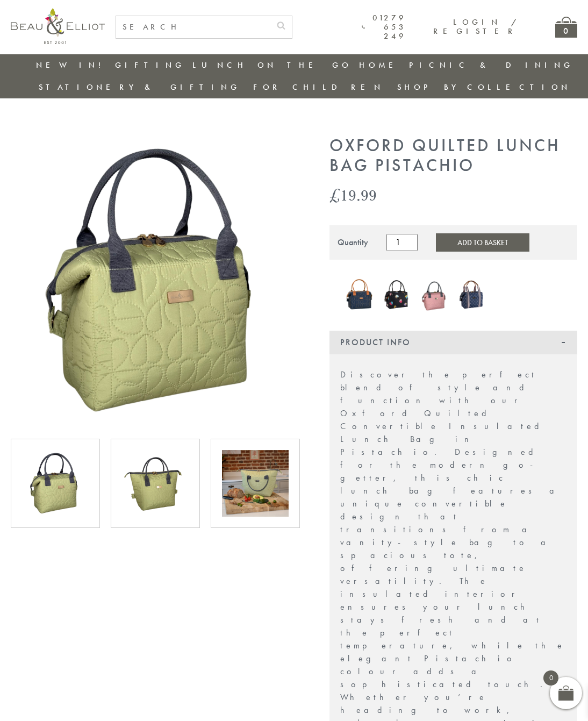  I want to click on div: Quantity, so click(353, 243).